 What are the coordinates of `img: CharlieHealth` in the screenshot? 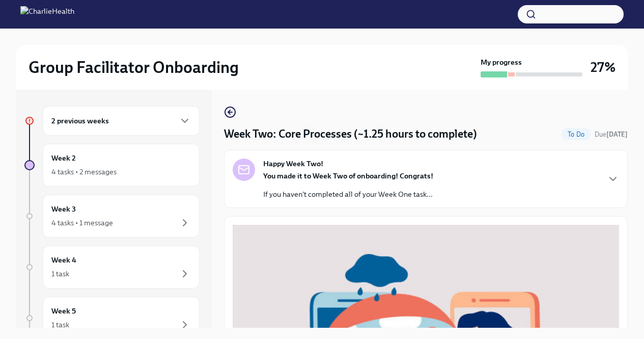 It's located at (48, 15).